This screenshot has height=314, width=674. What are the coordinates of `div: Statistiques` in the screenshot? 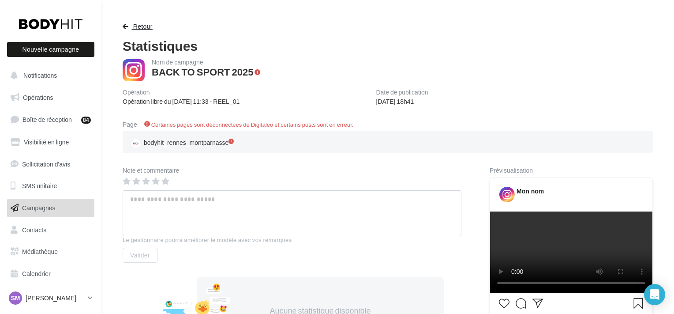 It's located at (388, 45).